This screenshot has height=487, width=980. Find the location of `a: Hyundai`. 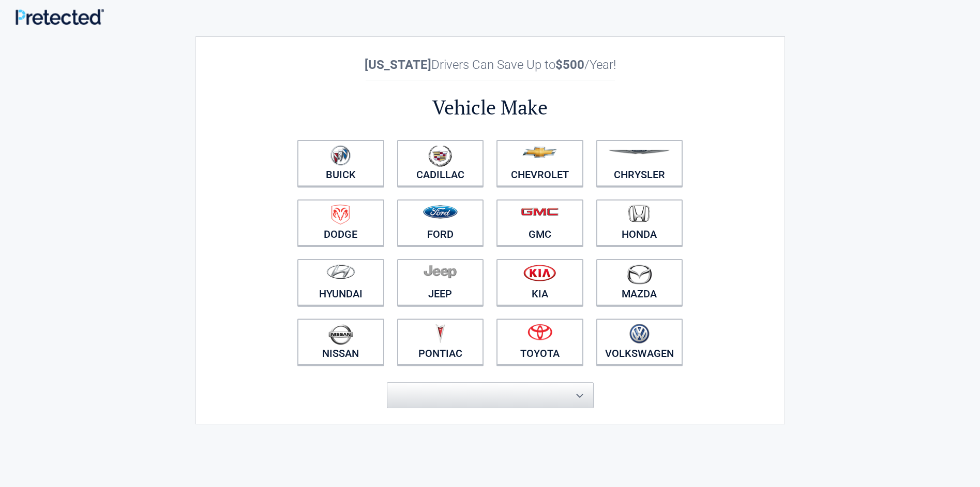

a: Hyundai is located at coordinates (341, 282).